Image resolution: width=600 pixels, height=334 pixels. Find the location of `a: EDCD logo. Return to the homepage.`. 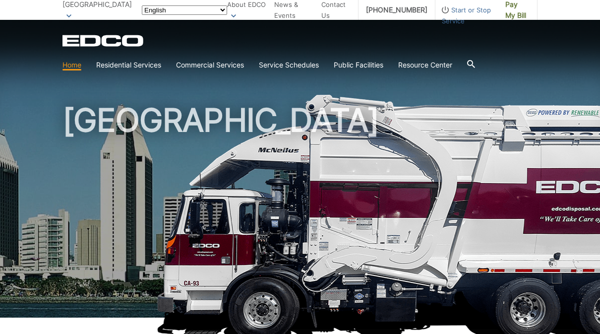

a: EDCD logo. Return to the homepage. is located at coordinates (104, 41).